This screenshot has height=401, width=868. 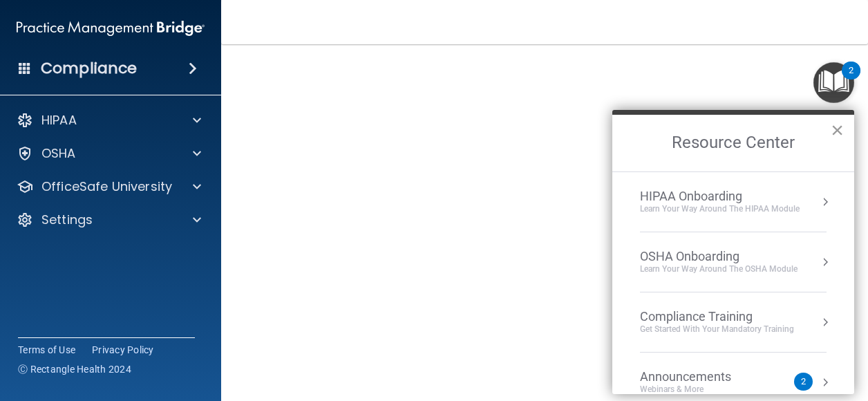 What do you see at coordinates (719, 269) in the screenshot?
I see `div: Learn your way around the OSHA module` at bounding box center [719, 269].